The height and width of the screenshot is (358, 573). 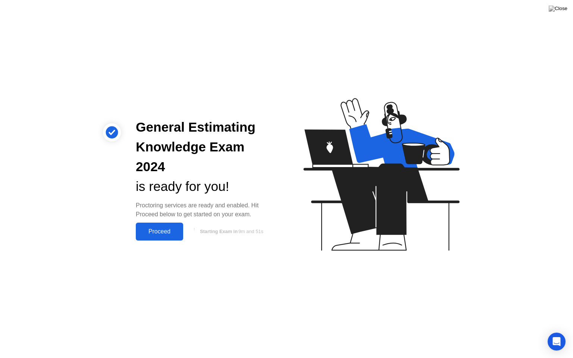 What do you see at coordinates (159, 232) in the screenshot?
I see `button: Proceed` at bounding box center [159, 232].